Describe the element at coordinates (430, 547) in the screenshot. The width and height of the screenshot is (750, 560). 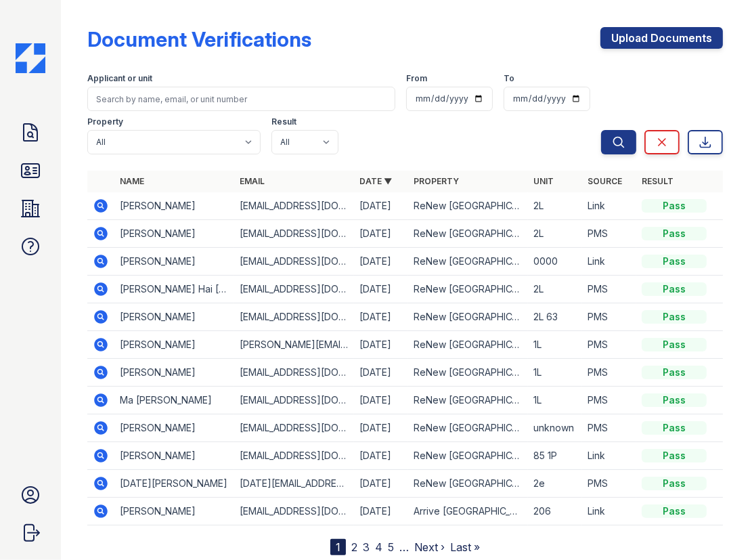
I see `a: Next ›` at that location.